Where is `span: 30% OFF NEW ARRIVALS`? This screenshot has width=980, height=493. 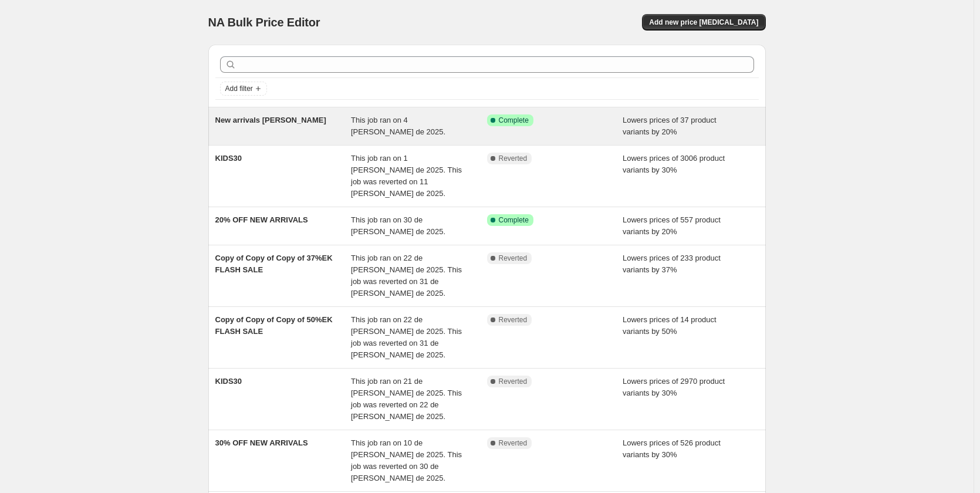 span: 30% OFF NEW ARRIVALS is located at coordinates (262, 442).